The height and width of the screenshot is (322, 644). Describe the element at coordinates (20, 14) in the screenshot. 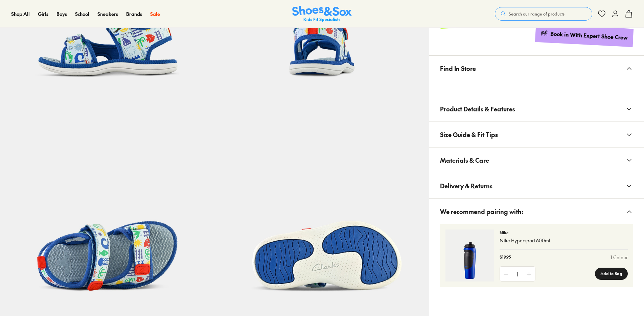

I see `span: Shop All` at that location.